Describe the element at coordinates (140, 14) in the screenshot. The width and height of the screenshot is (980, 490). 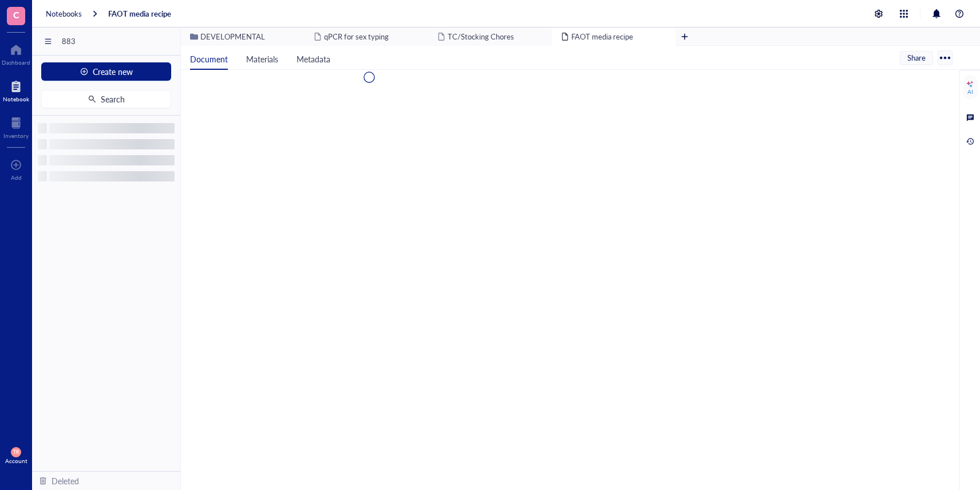
I see `a: FAOT media recipe` at that location.